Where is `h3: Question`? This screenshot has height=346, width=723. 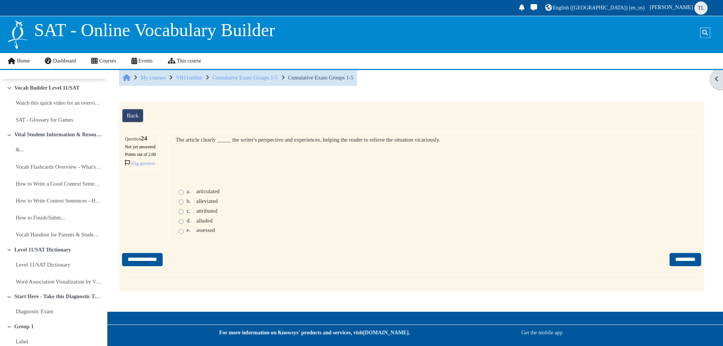 h3: Question is located at coordinates (141, 138).